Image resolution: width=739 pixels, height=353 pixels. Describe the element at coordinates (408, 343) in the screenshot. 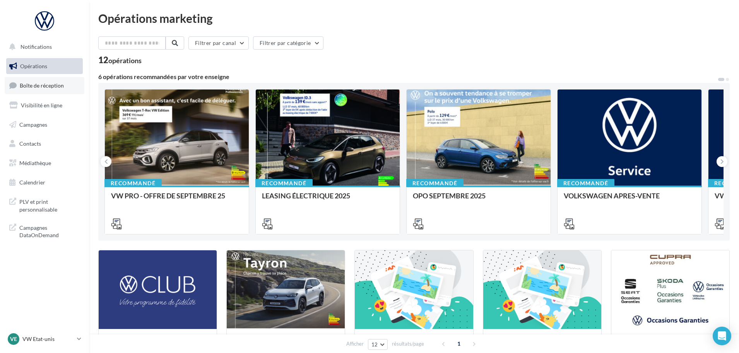

I see `span: résultats/page` at that location.